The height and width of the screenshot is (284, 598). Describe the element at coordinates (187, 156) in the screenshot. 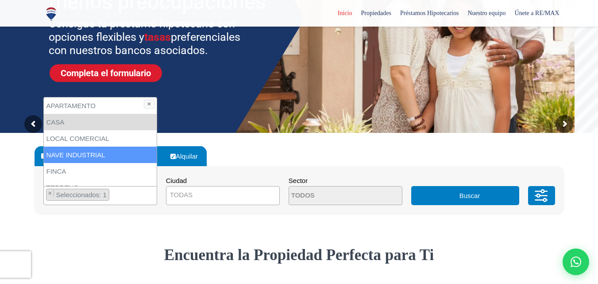

I see `label: Alquilar` at that location.